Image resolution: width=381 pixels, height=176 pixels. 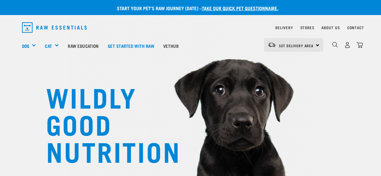 What do you see at coordinates (359, 45) in the screenshot?
I see `img: home-icon@2x.png` at bounding box center [359, 45].